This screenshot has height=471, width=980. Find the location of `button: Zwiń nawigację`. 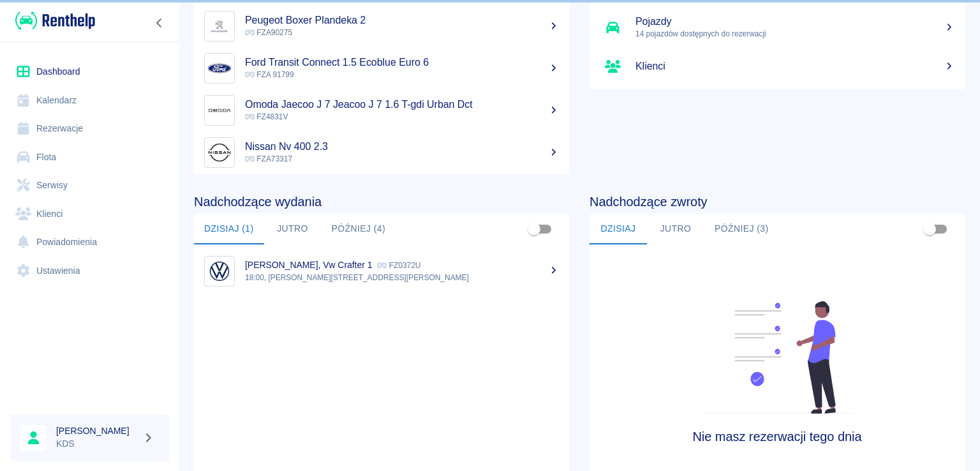

button: Zwiń nawigację is located at coordinates (159, 23).